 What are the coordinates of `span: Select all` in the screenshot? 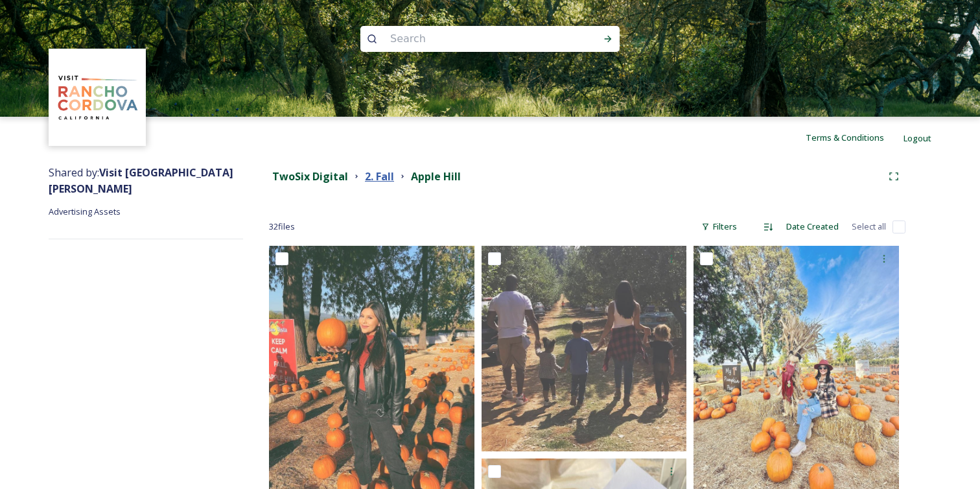 It's located at (869, 226).